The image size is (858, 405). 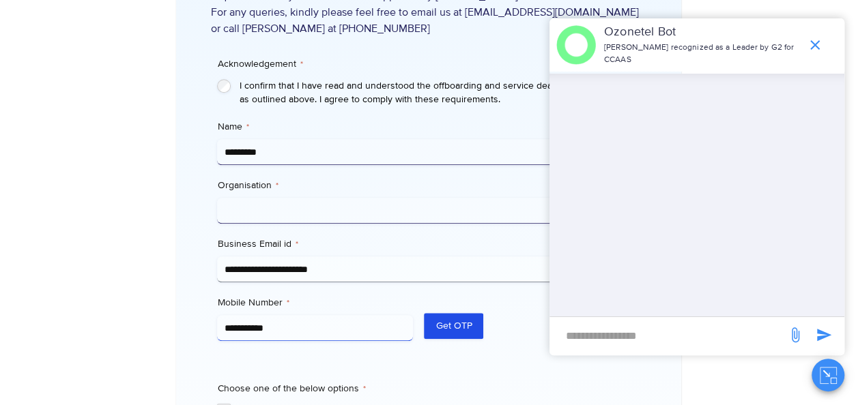 What do you see at coordinates (291, 389) in the screenshot?
I see `legend: Choose one of the below options` at bounding box center [291, 389].